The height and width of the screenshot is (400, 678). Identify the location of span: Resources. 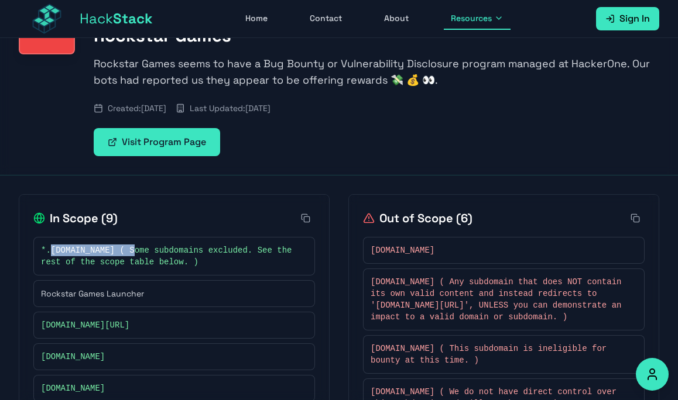
(471, 18).